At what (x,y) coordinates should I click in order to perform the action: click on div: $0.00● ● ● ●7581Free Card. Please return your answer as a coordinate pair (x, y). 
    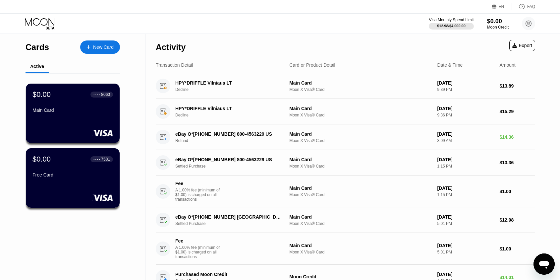
    Looking at the image, I should click on (73, 178).